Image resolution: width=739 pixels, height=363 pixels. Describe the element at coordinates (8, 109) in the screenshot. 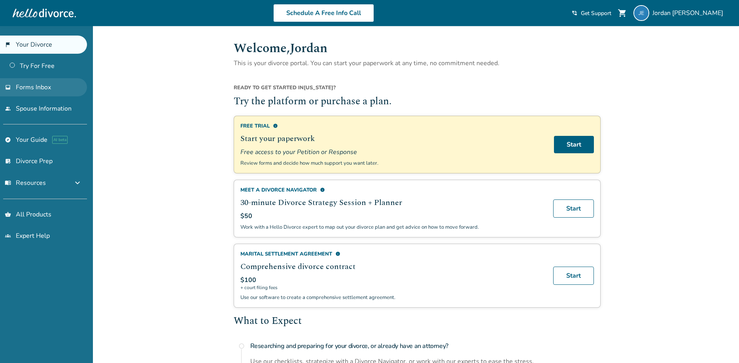

I see `span: people` at that location.